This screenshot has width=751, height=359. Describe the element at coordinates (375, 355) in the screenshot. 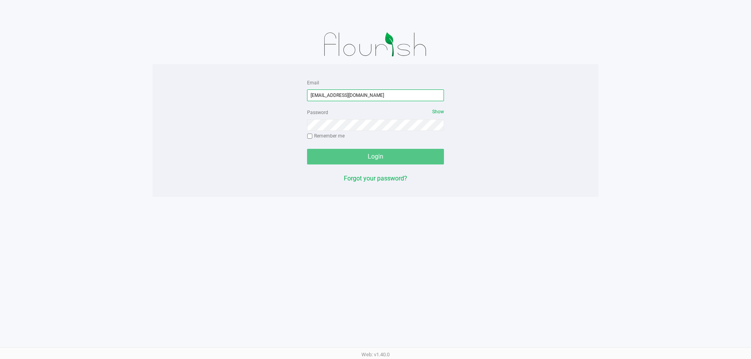

I see `span: Web: v1.40.0` at that location.